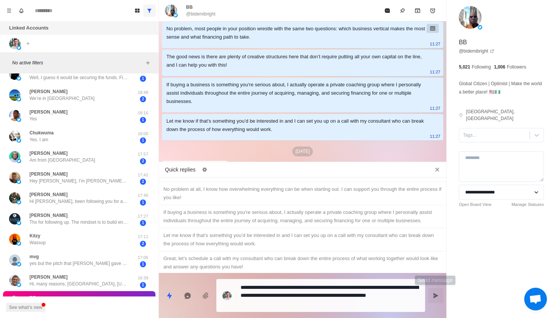 This screenshot has width=556, height=318. Describe the element at coordinates (143, 92) in the screenshot. I see `p: 18:48` at that location.